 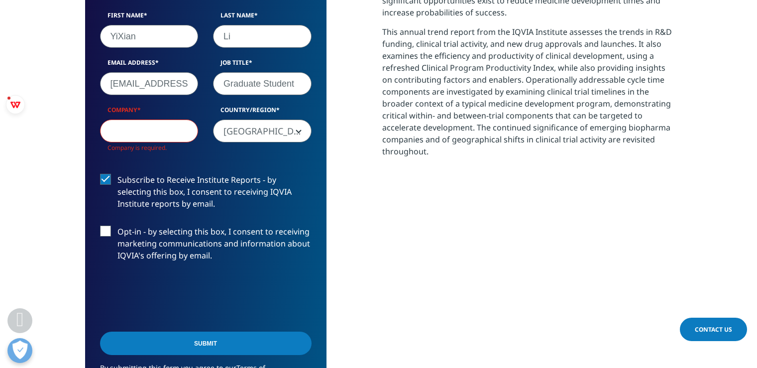 I want to click on label: Job Title, so click(x=262, y=65).